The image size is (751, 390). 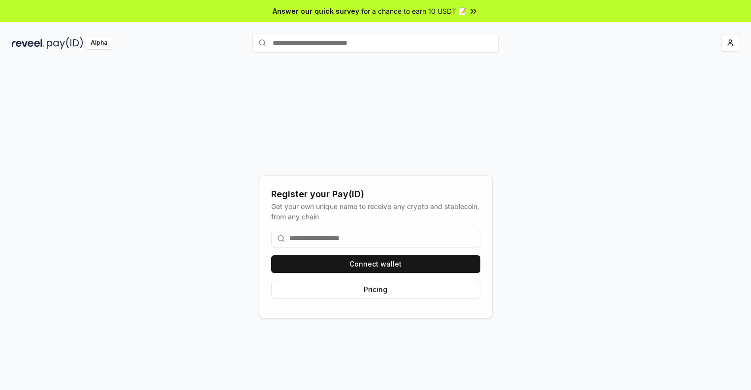 What do you see at coordinates (99, 43) in the screenshot?
I see `div: Alpha` at bounding box center [99, 43].